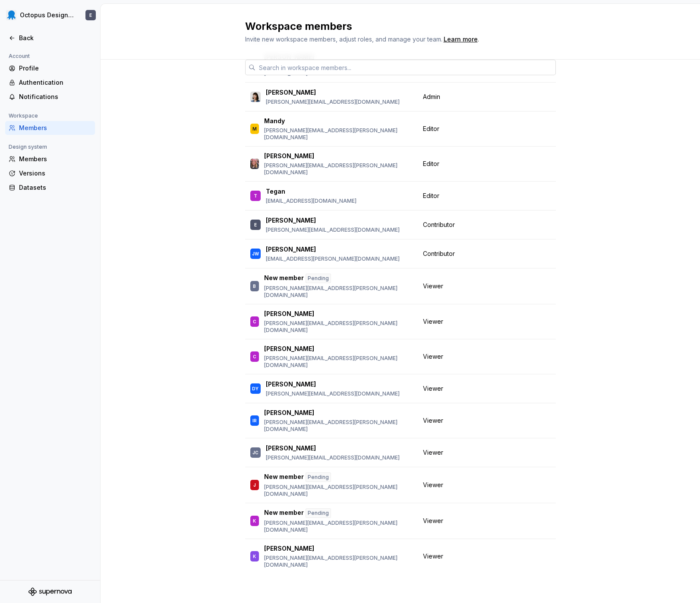 The width and height of the screenshot is (700, 603). Describe the element at coordinates (55, 173) in the screenshot. I see `div: Versions` at that location.